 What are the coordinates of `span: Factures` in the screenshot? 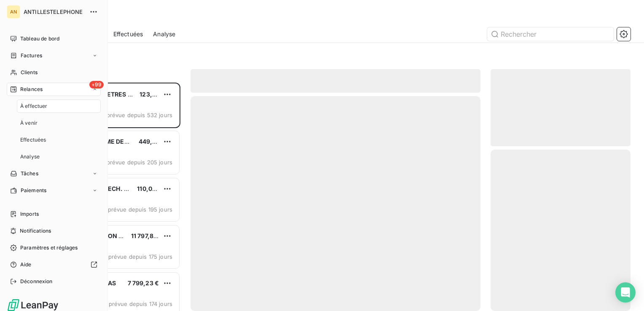 It's located at (31, 56).